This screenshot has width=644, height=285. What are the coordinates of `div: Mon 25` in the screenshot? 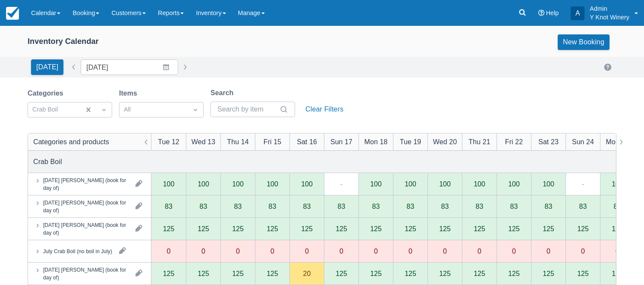 It's located at (618, 141).